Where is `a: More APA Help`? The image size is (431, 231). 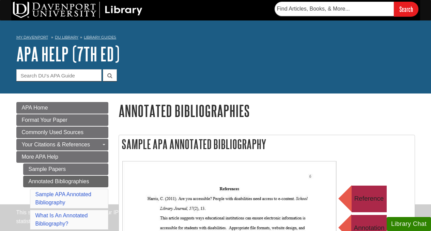
a: More APA Help is located at coordinates (62, 157).